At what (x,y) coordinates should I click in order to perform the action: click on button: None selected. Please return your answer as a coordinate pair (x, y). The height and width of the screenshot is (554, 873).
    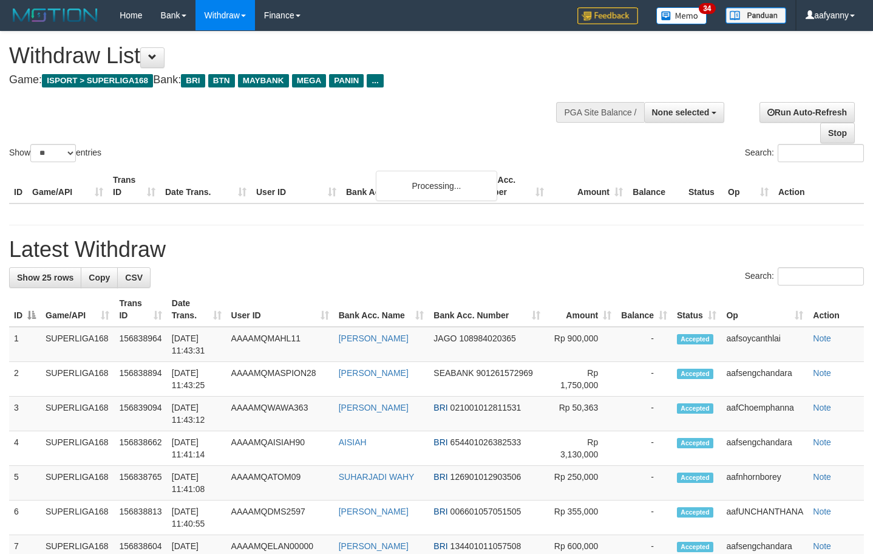
    Looking at the image, I should click on (684, 112).